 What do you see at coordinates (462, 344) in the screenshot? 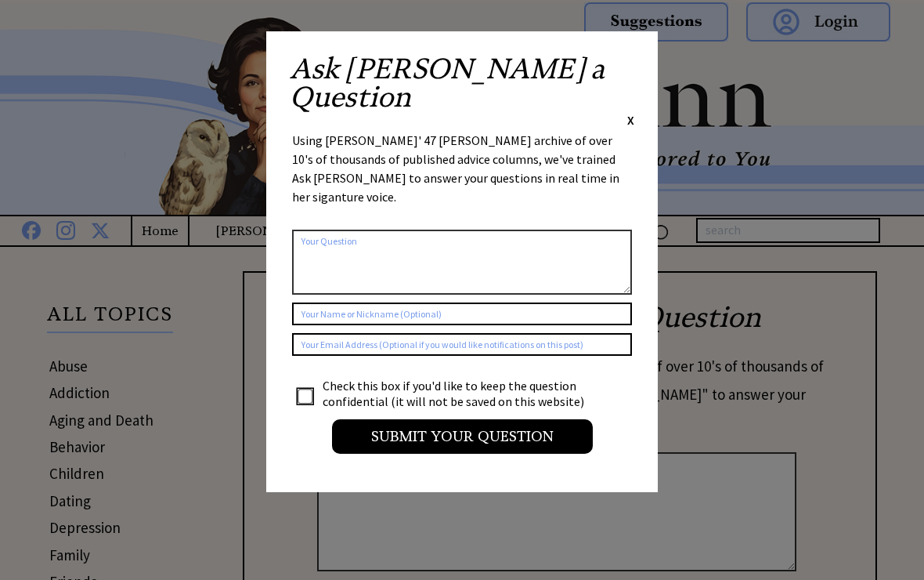
I see `input: Your Email Address (Optional if you would like notifications on this post)` at bounding box center [462, 344].